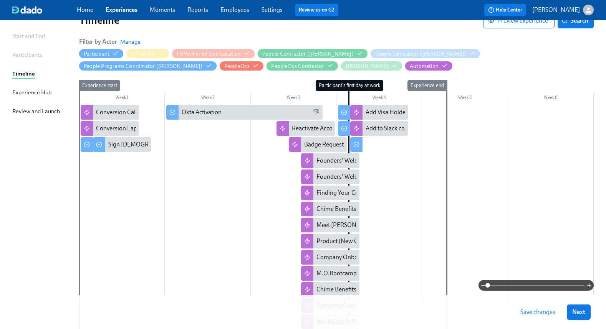 The image size is (606, 329). Describe the element at coordinates (27, 10) in the screenshot. I see `img: dado` at that location.